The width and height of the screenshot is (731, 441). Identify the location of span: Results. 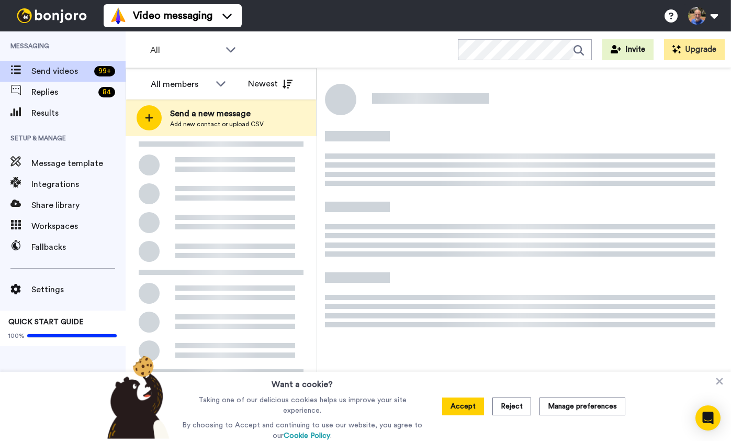
(79, 113).